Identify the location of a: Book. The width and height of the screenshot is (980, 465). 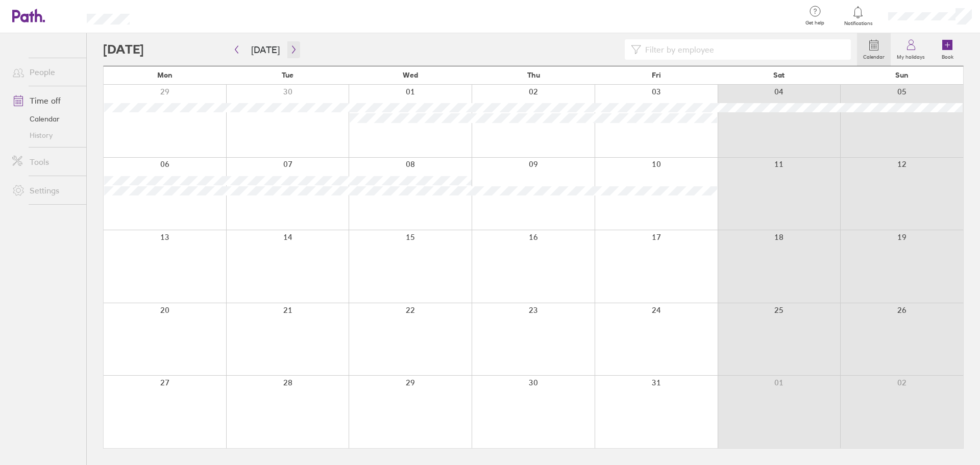
(947, 50).